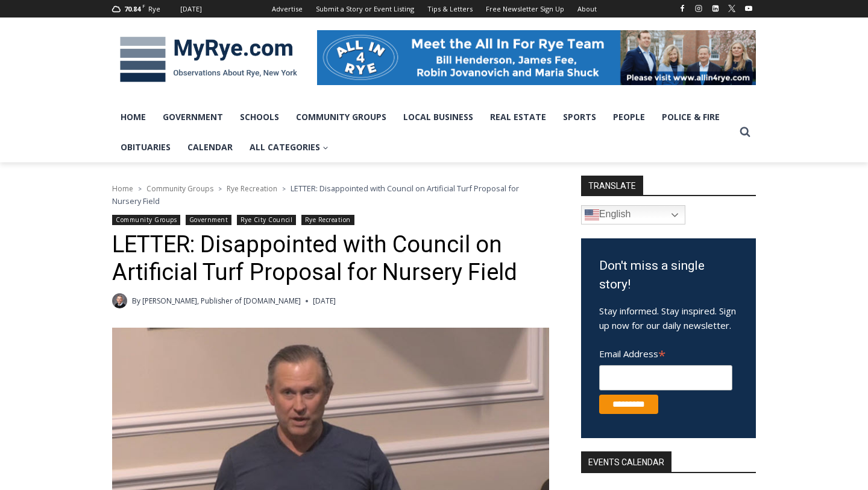 Image resolution: width=868 pixels, height=490 pixels. What do you see at coordinates (289, 147) in the screenshot?
I see `a: All Categories` at bounding box center [289, 147].